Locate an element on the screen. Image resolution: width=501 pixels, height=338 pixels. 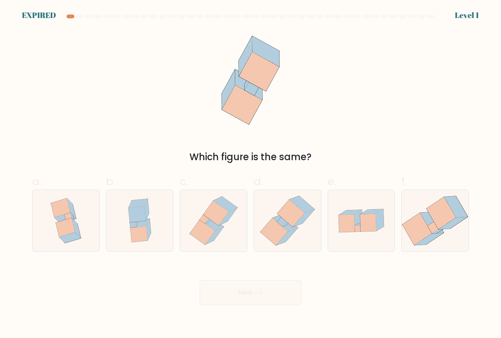
div: Which figure is the same? is located at coordinates (251, 157).